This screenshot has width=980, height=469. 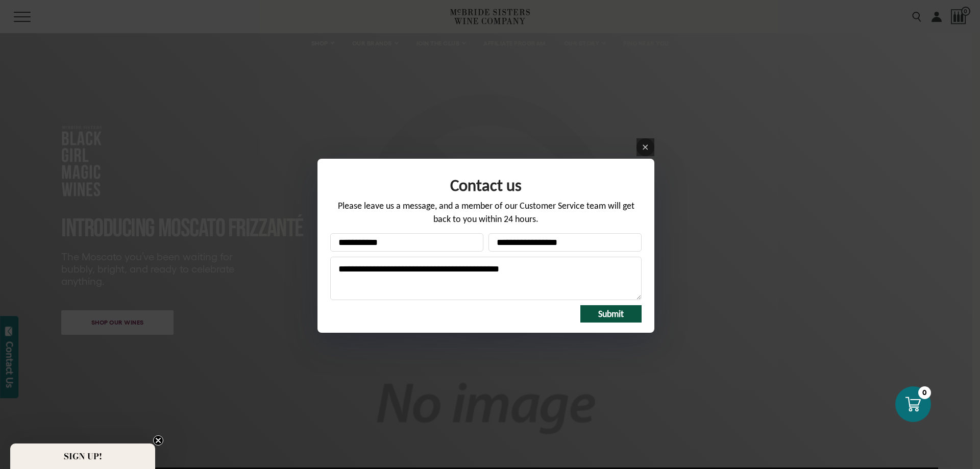 I want to click on button: Close teaser, so click(x=159, y=441).